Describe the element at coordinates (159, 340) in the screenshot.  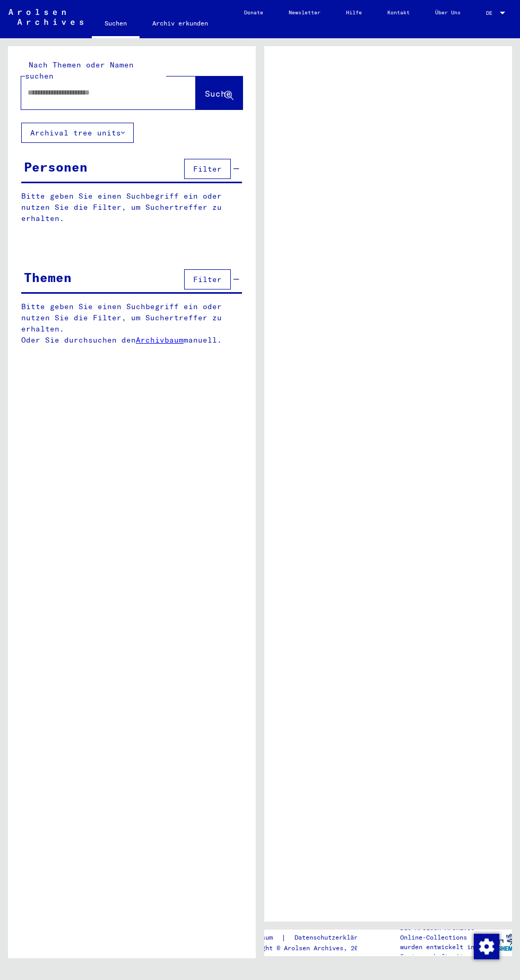
I see `a: Archivbaum` at that location.